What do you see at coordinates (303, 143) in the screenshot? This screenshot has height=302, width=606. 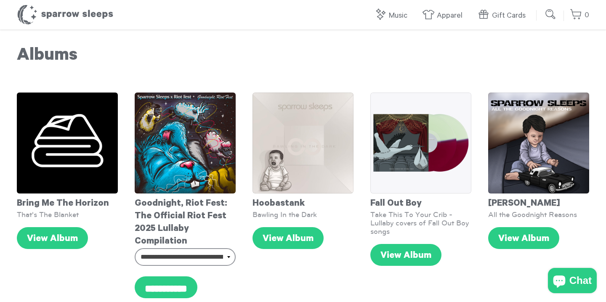 I see `img: Hoobastank_-_Bawling_In_The_Dark_-_Cover_3000x3000_c6cbc220-6762-4f53-8157-d43f2a1c9256_grande.jpg` at bounding box center [303, 143].